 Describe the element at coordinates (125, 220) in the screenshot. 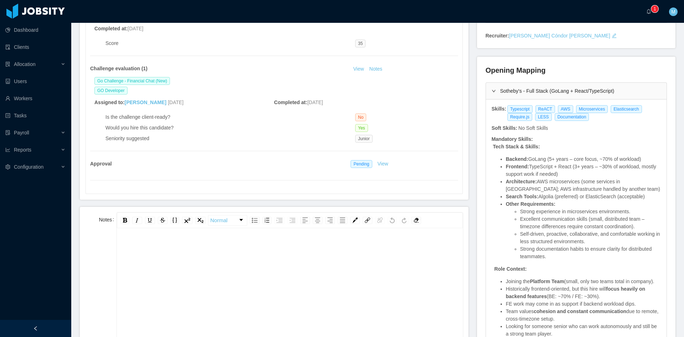

I see `div: Bold` at that location.